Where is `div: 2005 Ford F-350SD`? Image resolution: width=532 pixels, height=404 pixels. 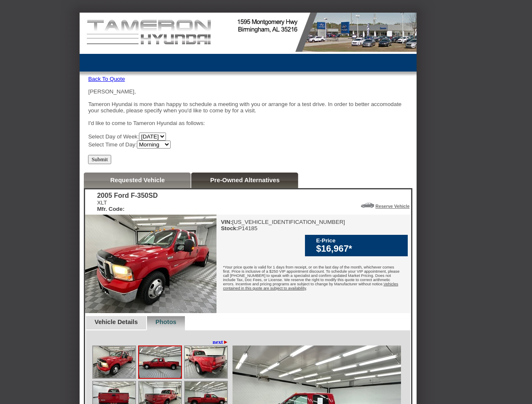
div: 2005 Ford F-350SD is located at coordinates (127, 196).